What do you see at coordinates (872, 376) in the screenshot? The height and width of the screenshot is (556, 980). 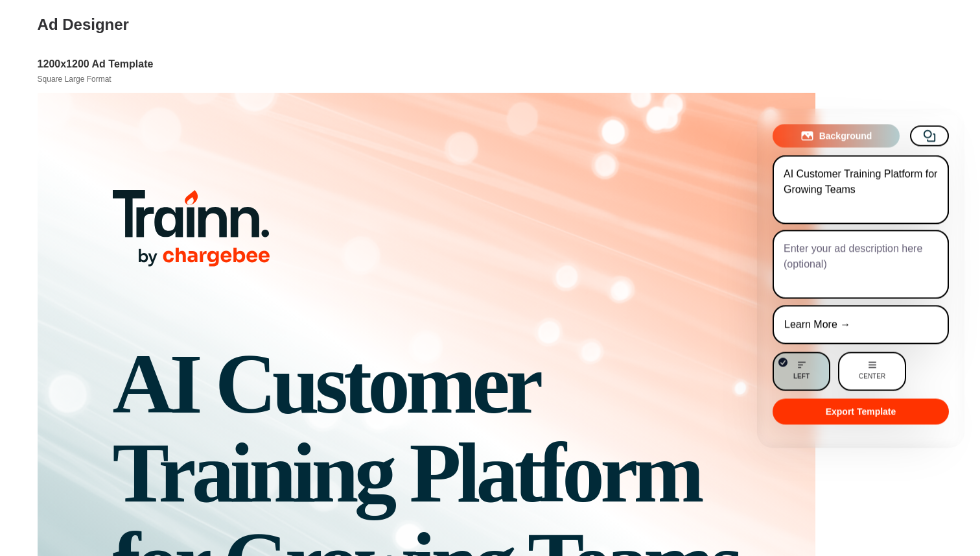 I see `span: Center` at bounding box center [872, 376].